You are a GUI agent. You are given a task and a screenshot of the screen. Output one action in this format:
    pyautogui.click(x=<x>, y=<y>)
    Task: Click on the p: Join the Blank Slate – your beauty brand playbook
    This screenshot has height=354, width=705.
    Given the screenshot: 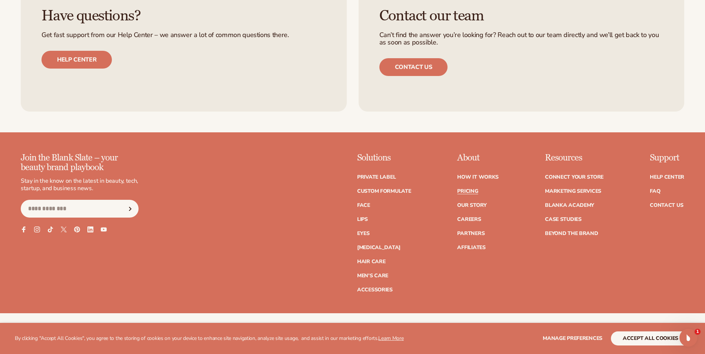 What is the action you would take?
    pyautogui.click(x=80, y=163)
    